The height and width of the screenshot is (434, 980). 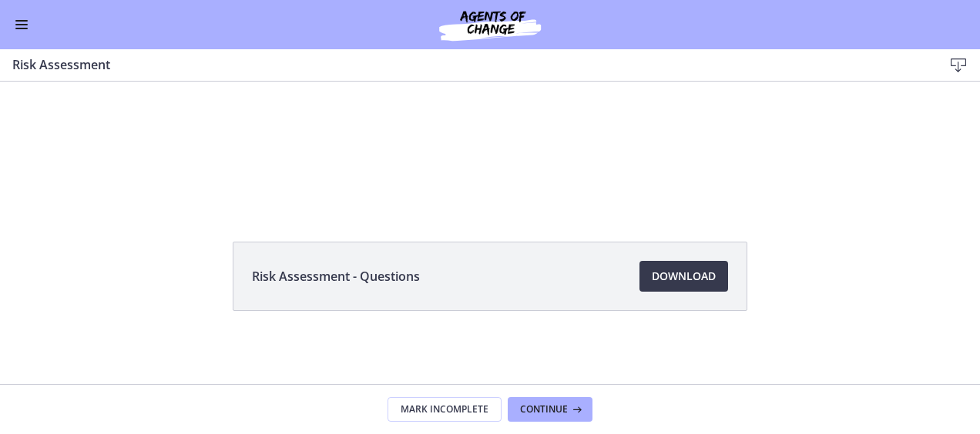 I want to click on span: Mark Incomplete, so click(x=444, y=409).